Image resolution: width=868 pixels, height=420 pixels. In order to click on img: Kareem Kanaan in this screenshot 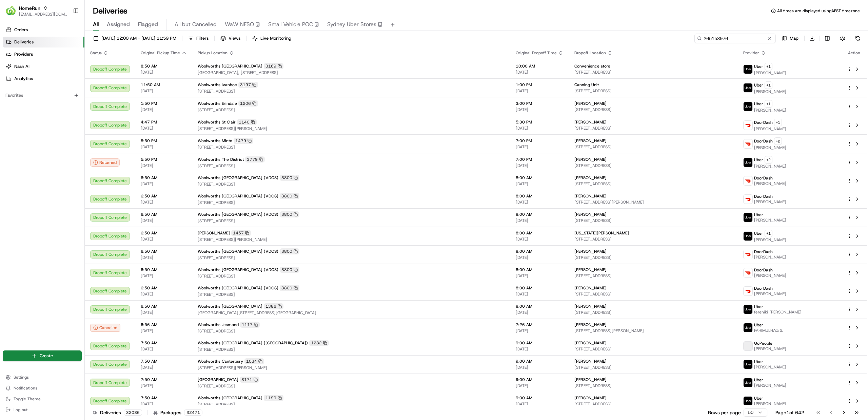, I will do `click(12, 122)`.